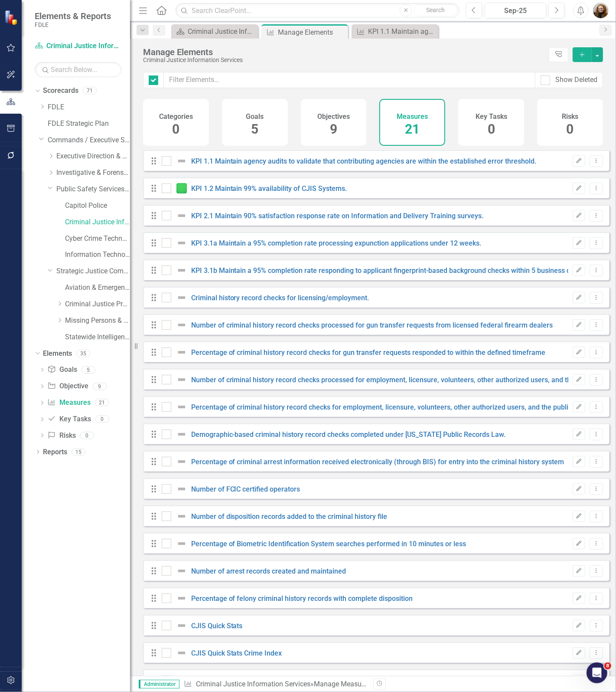  Describe the element at coordinates (333, 117) in the screenshot. I see `h4: Objectives` at that location.